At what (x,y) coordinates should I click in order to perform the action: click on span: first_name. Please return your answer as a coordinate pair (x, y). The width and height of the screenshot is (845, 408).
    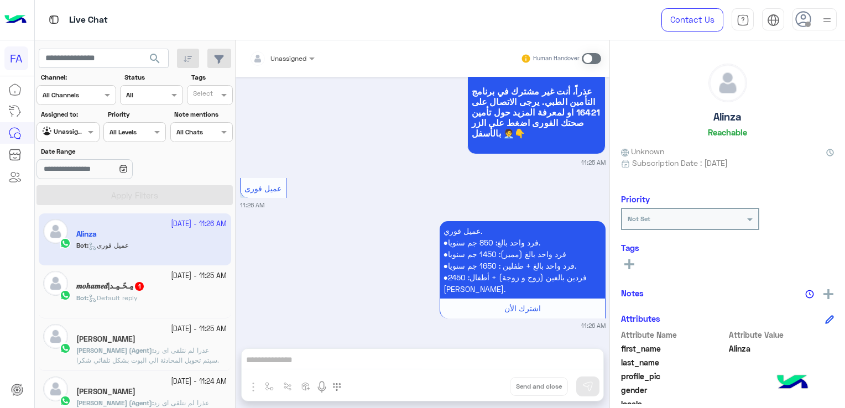
    Looking at the image, I should click on (673, 348).